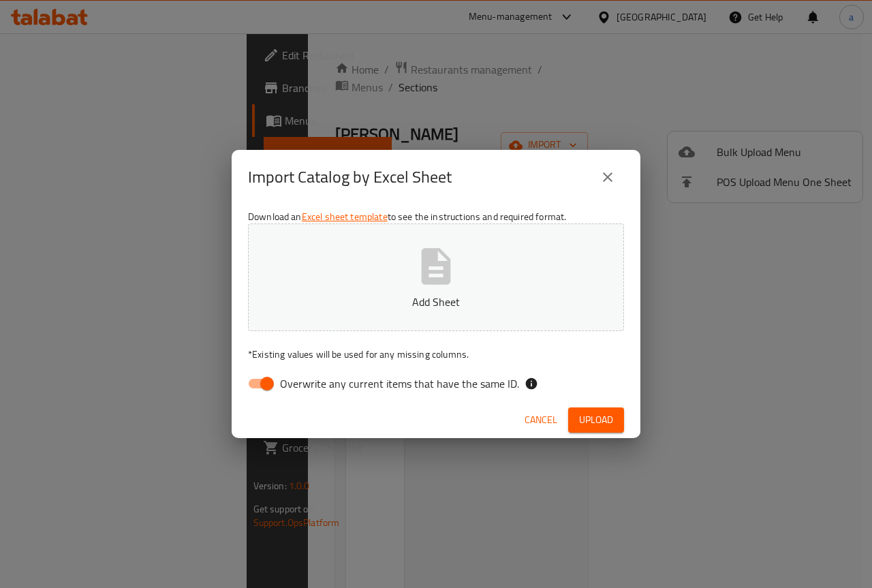 The height and width of the screenshot is (588, 872). Describe the element at coordinates (608, 177) in the screenshot. I see `button: close` at that location.